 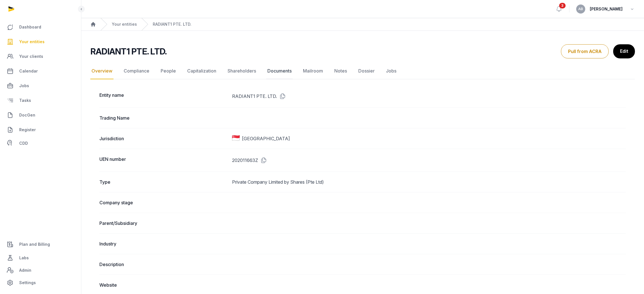 I want to click on dt: Description, so click(x=163, y=264).